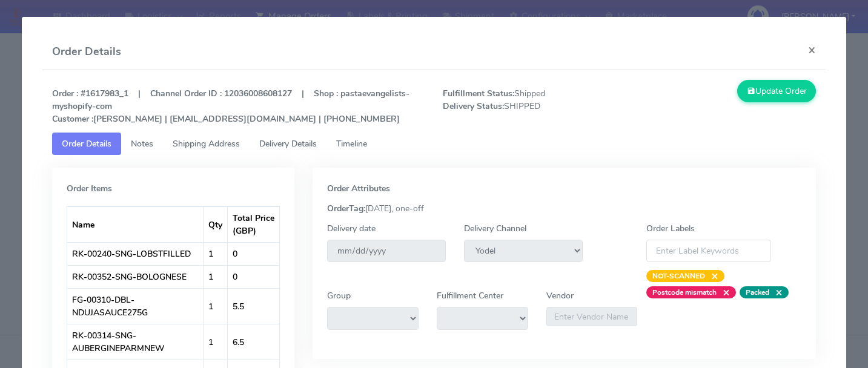  I want to click on strong: Packed, so click(757, 292).